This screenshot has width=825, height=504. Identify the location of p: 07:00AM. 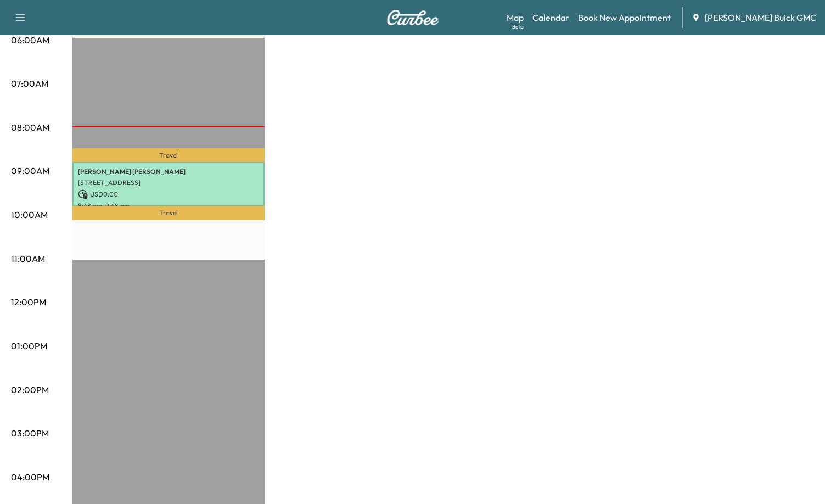
(30, 83).